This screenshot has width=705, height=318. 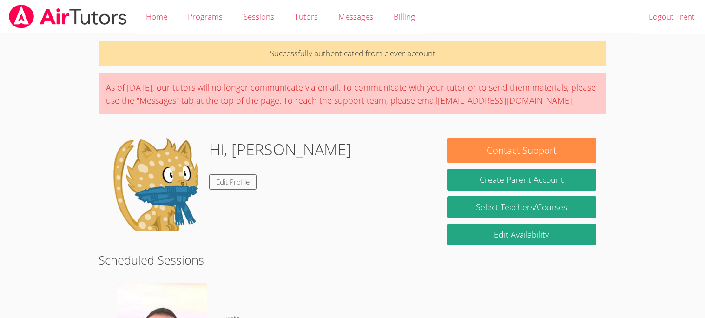 What do you see at coordinates (522, 207) in the screenshot?
I see `a: Select Teachers/Courses` at bounding box center [522, 207].